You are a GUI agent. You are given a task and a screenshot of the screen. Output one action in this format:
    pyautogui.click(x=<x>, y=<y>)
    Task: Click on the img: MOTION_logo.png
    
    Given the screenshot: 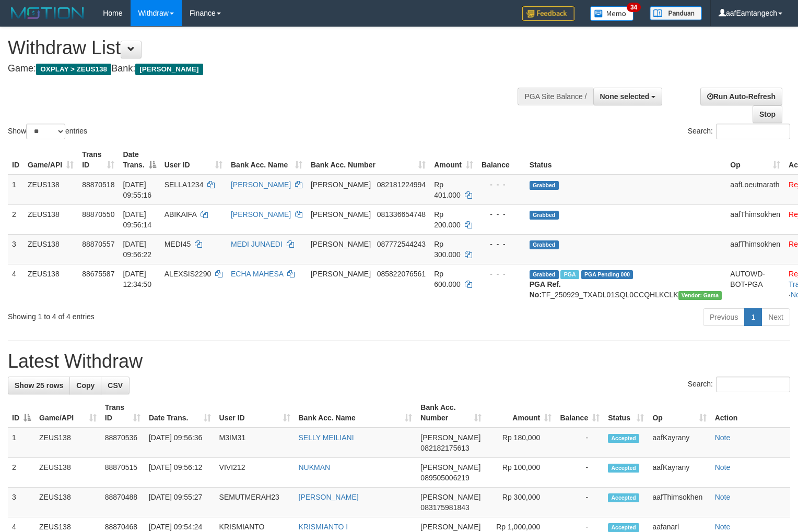 What is the action you would take?
    pyautogui.click(x=48, y=13)
    